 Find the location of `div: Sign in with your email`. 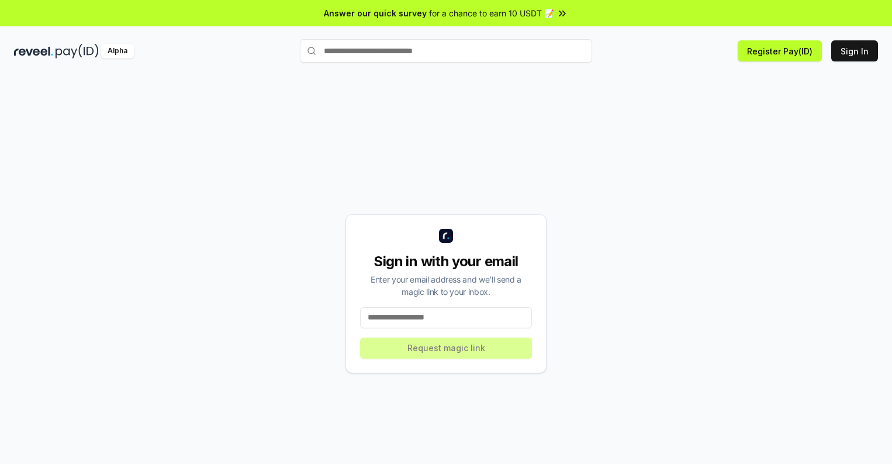

div: Sign in with your email is located at coordinates (446, 261).